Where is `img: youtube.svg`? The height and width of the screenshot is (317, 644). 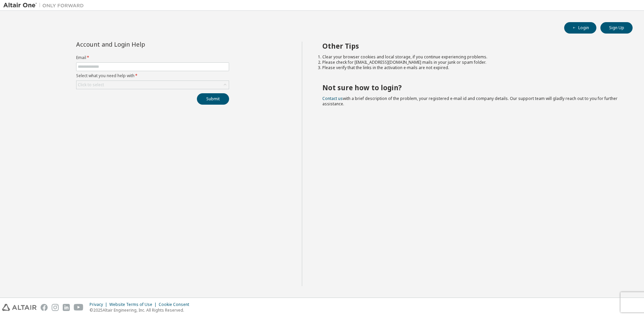 img: youtube.svg is located at coordinates (79, 307).